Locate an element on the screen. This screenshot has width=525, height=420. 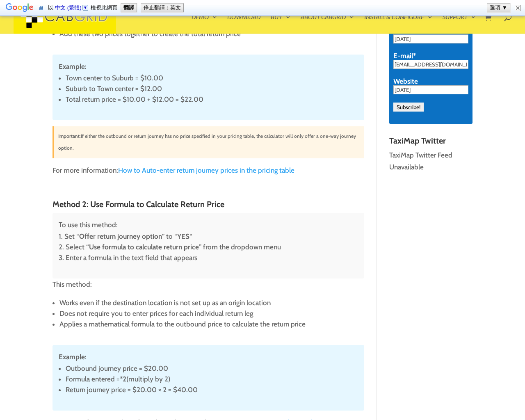
a: How to Auto-enter return journey prices in the pricing table is located at coordinates (206, 170).